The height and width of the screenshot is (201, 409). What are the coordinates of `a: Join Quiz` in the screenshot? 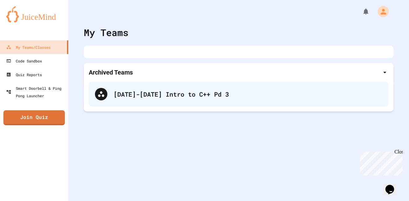 It's located at (34, 117).